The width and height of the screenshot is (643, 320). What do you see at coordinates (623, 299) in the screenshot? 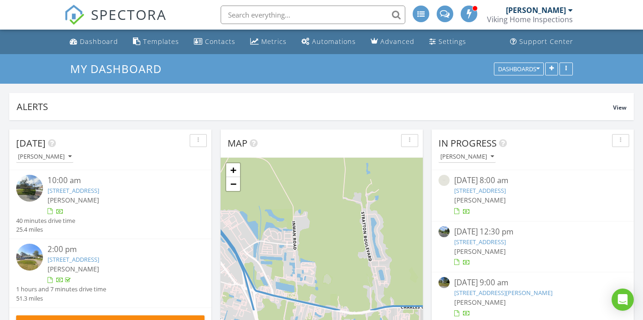
I see `div: Open Intercom Messenger` at bounding box center [623, 299].